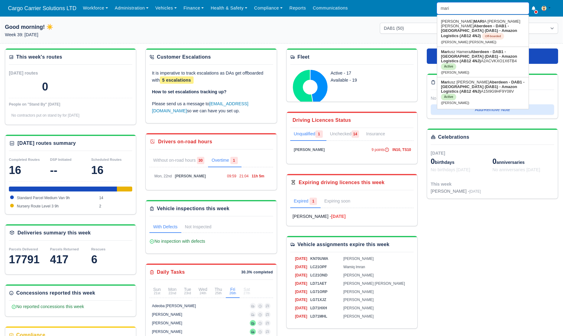 The width and height of the screenshot is (563, 336). What do you see at coordinates (24, 159) in the screenshot?
I see `small: Completed Routes` at bounding box center [24, 159].